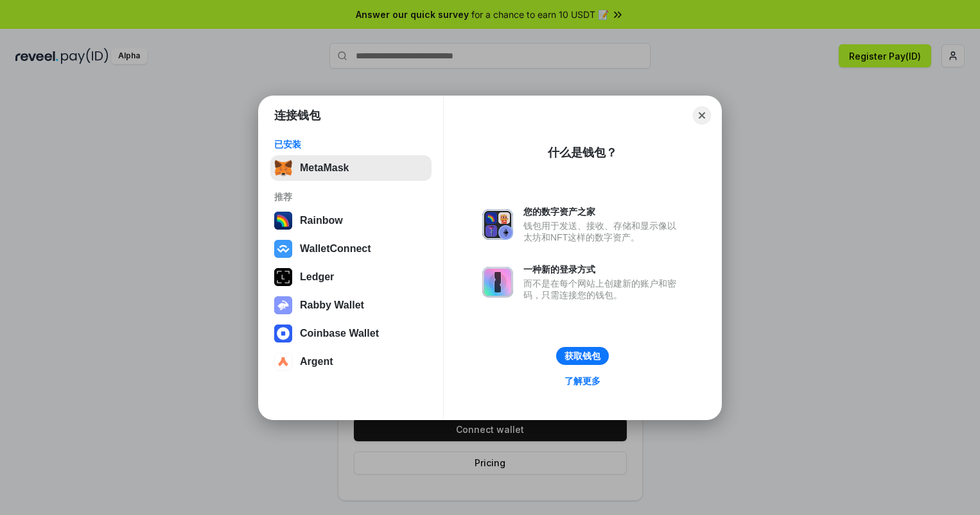 The image size is (980, 515). I want to click on div: 钱包用于发送、接收、存储和显示像以太坊和NFT这样的数字资产。, so click(603, 232).